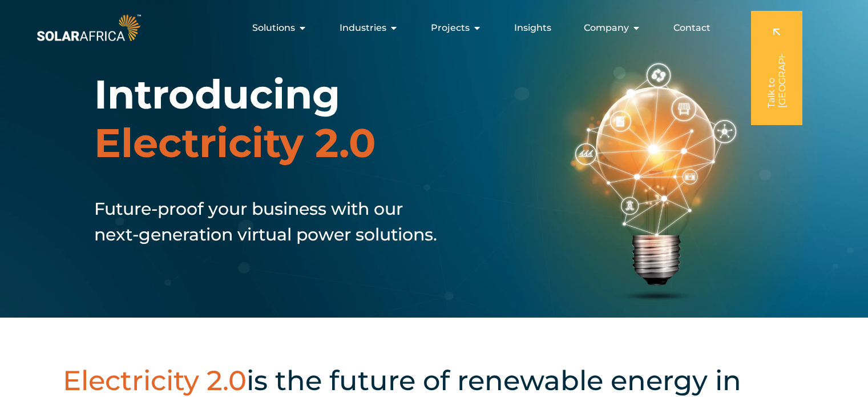  What do you see at coordinates (533, 28) in the screenshot?
I see `a: Insights` at bounding box center [533, 28].